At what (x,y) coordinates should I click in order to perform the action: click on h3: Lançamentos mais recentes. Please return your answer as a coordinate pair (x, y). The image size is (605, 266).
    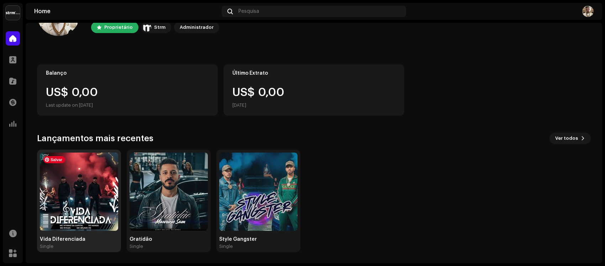
    Looking at the image, I should click on (95, 138).